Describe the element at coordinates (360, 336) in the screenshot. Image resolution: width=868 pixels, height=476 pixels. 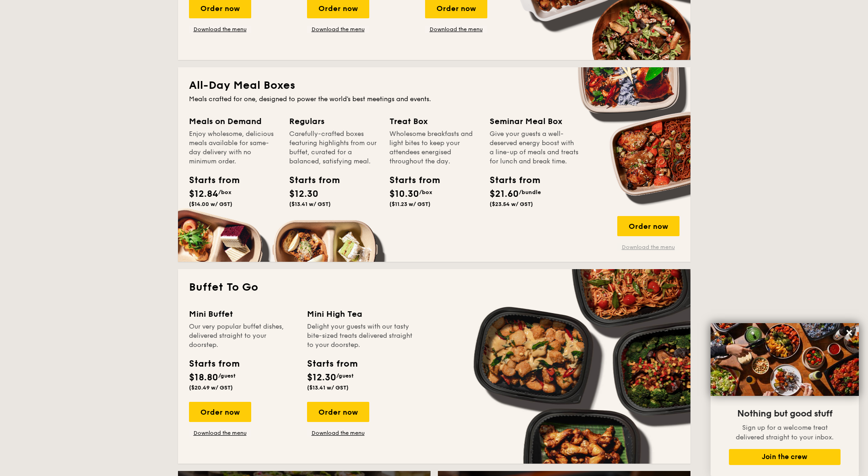
I see `div: Delight your guests with our tasty bite-sized treats delivered straight to your doorstep.` at that location.